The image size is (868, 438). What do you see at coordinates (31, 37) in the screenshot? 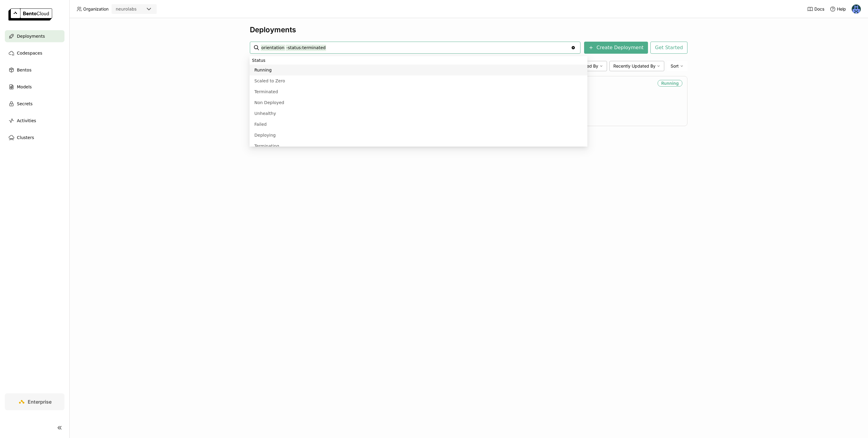
I see `span: Deployments` at bounding box center [31, 37].